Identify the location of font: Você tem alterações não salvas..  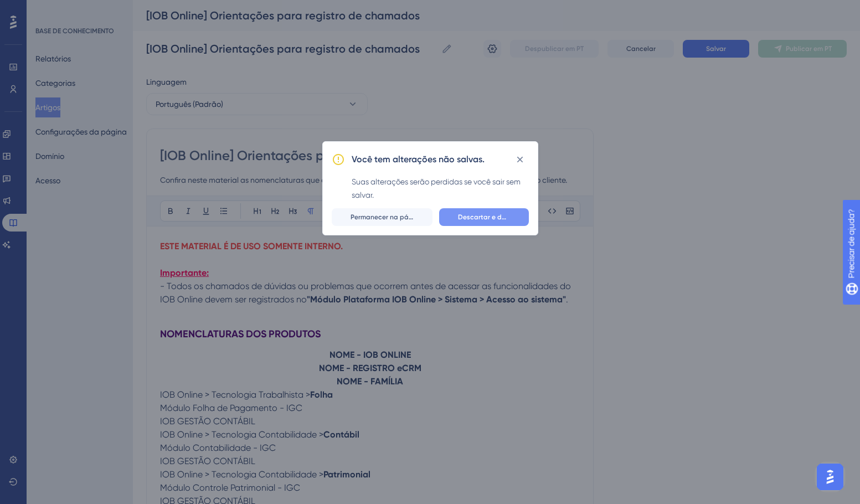
(418, 159).